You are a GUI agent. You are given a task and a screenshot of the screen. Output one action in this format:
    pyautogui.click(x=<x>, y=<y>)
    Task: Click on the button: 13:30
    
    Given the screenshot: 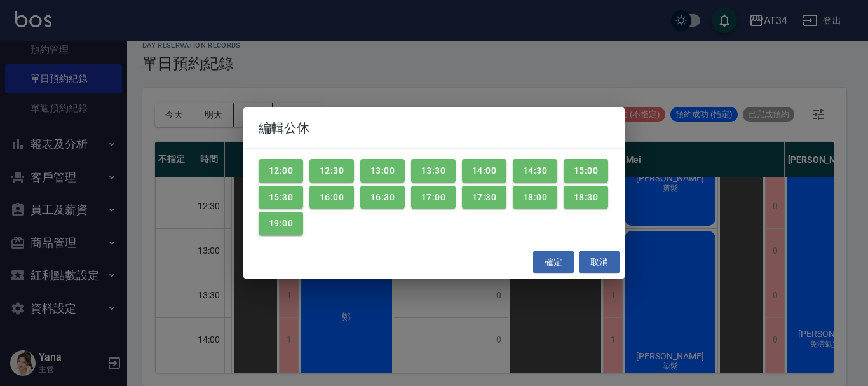 What is the action you would take?
    pyautogui.click(x=434, y=171)
    